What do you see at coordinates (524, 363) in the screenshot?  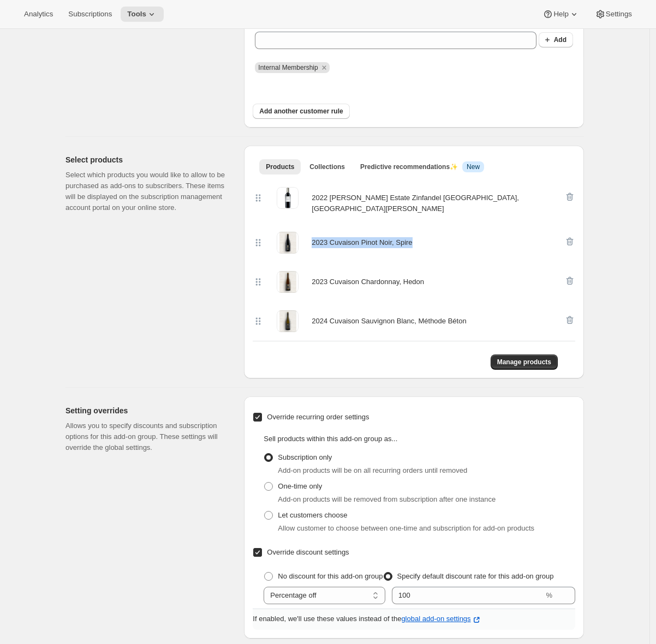 I see `button: Manage products` at bounding box center [524, 363].